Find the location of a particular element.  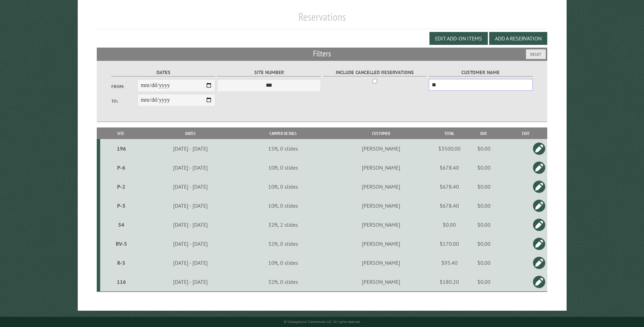

label: Dates is located at coordinates (163, 73).